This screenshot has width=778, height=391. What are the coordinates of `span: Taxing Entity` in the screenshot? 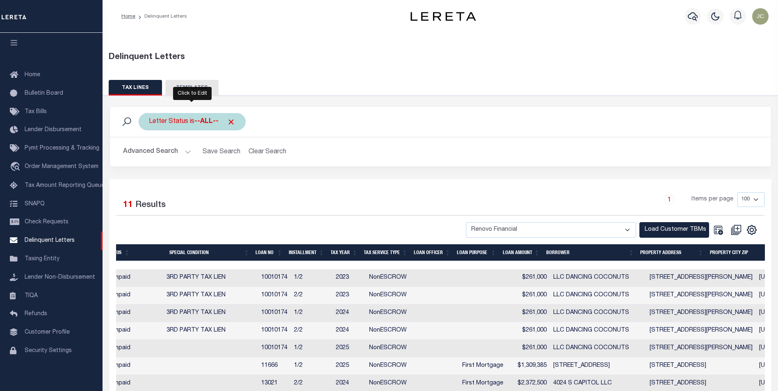 It's located at (42, 259).